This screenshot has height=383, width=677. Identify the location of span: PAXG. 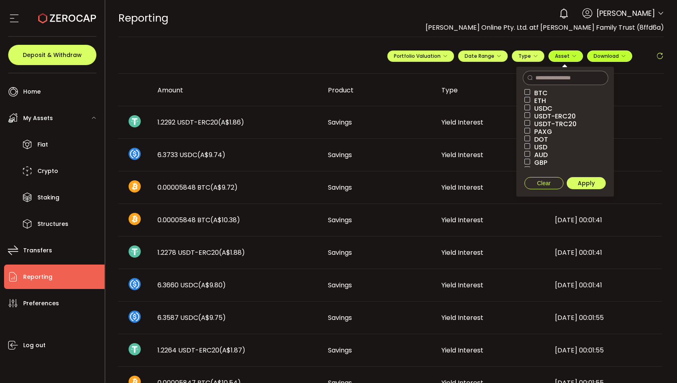
(541, 131).